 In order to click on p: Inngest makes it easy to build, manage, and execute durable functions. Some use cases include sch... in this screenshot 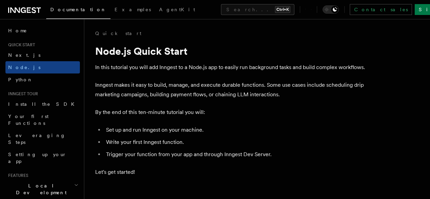, I will do `click(231, 90)`.